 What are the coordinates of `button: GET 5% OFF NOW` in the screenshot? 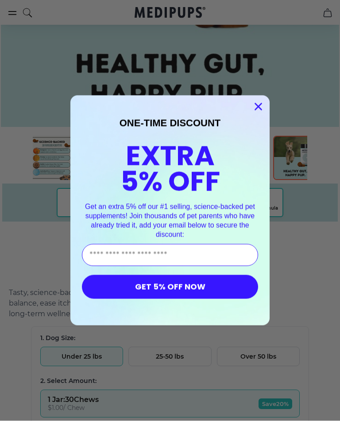 It's located at (170, 287).